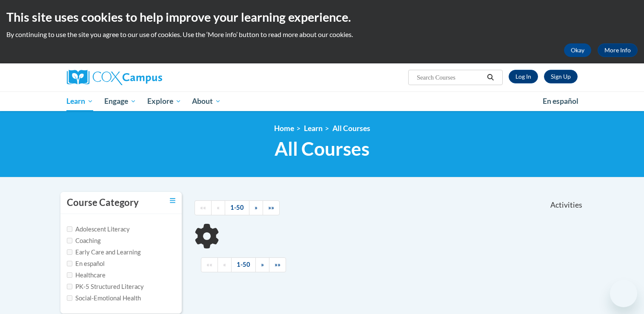 The height and width of the screenshot is (314, 644). I want to click on a: Log In, so click(523, 77).